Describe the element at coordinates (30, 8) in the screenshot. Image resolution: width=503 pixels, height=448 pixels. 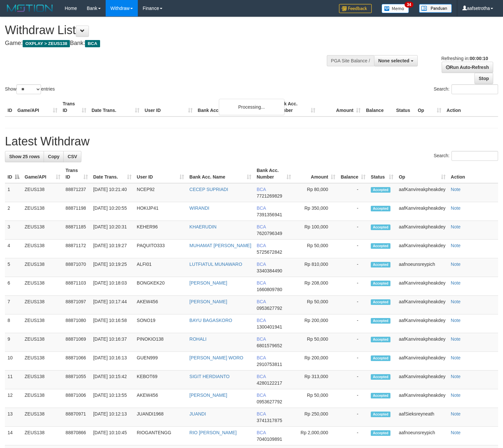
I see `img: MOTION_logo.png` at that location.